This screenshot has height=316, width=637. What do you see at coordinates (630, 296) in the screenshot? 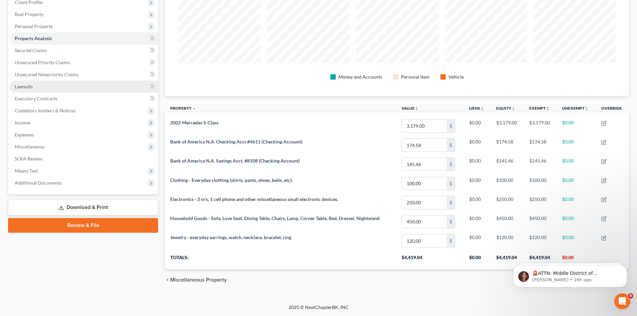
I see `span: 8` at bounding box center [630, 296].